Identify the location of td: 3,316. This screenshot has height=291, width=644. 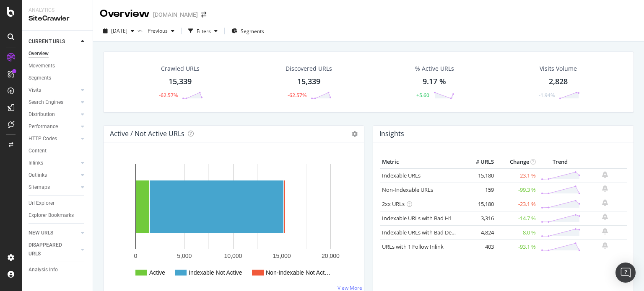
(479, 218).